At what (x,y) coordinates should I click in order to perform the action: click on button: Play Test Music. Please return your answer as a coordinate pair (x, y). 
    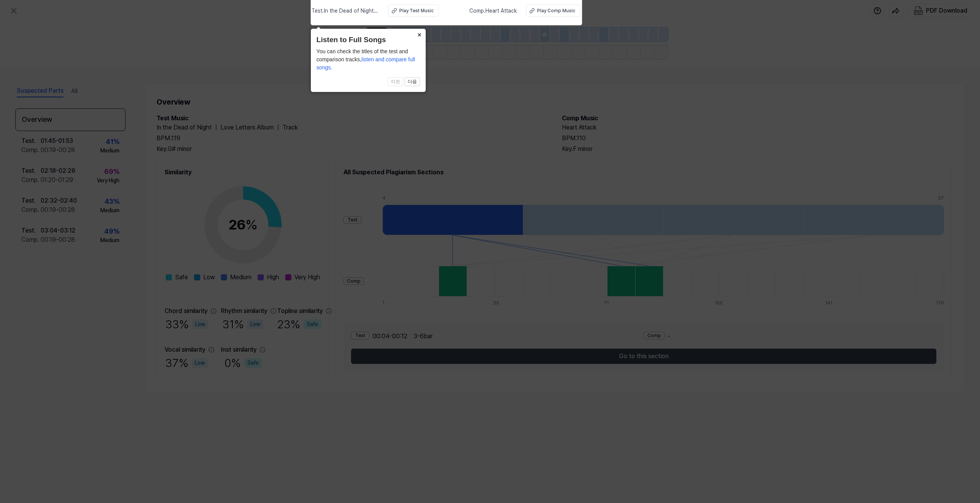
    Looking at the image, I should click on (414, 10).